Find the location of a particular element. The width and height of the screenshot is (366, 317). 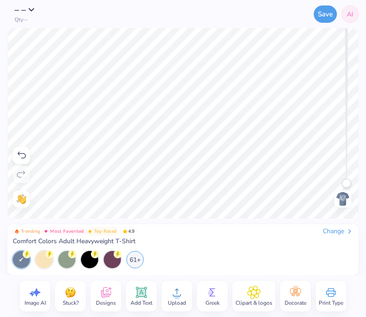

span: Clipart & logos is located at coordinates (254, 302).